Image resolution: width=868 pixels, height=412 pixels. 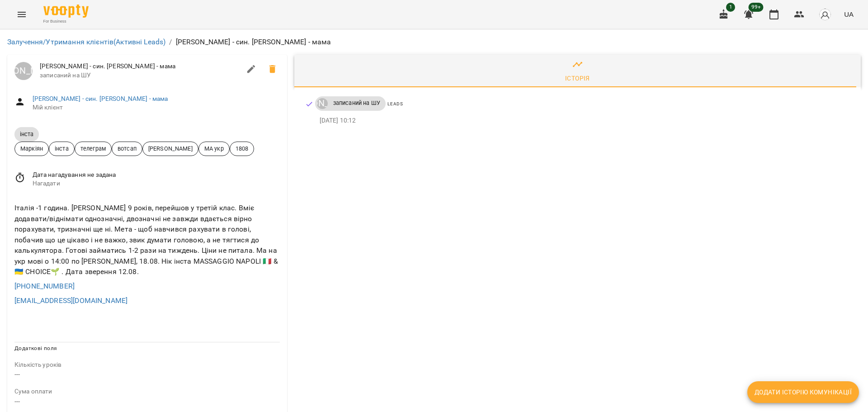 I want to click on span: 1, so click(x=731, y=7).